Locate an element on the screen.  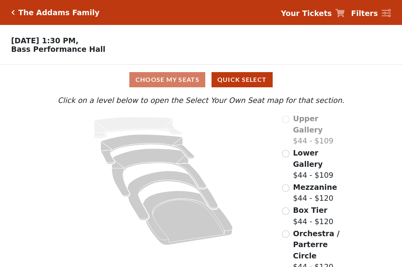
h5: The Addams Family is located at coordinates (59, 12).